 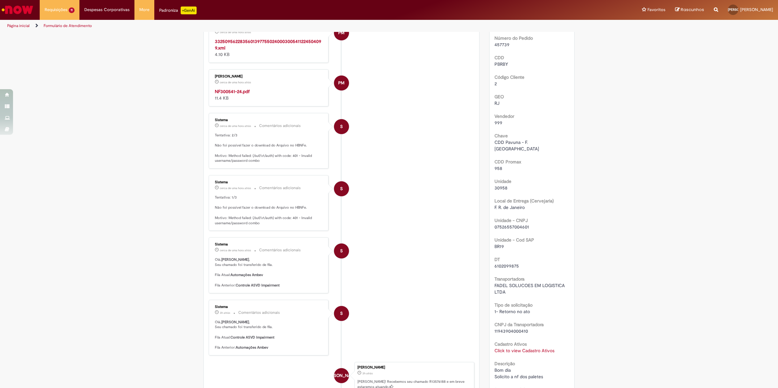 I want to click on b: Local de Entrega (Cervejaria), so click(x=524, y=201).